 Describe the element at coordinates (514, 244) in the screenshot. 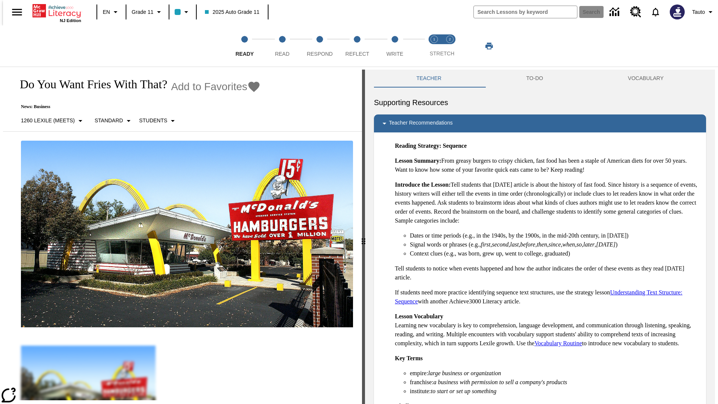

I see `em: last` at that location.